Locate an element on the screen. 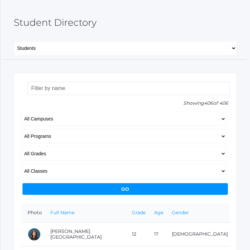  a: Age is located at coordinates (159, 213).